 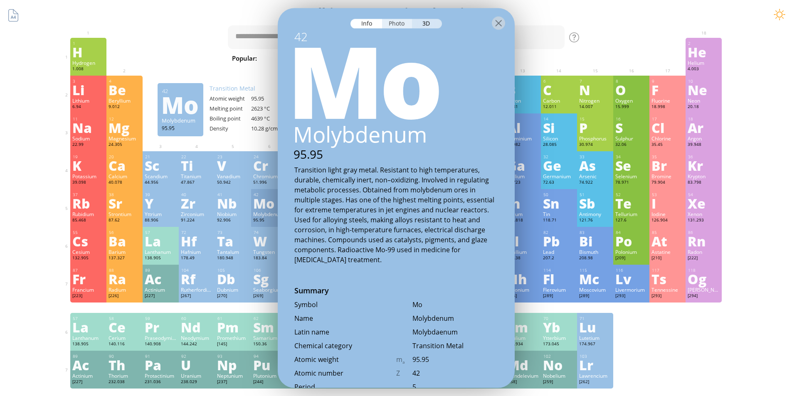 What do you see at coordinates (703, 90) in the screenshot?
I see `div: Ne` at bounding box center [703, 90].